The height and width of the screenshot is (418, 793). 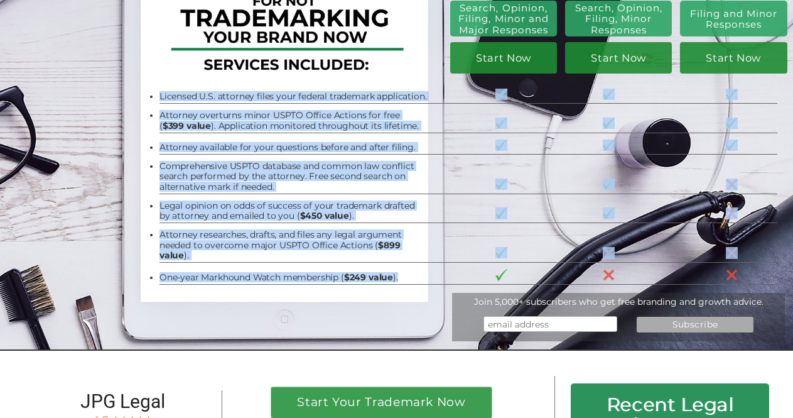 What do you see at coordinates (293, 244) in the screenshot?
I see `li: Attorney researches, drafts, and files any legal argument needed to overcome major USPTO Office A...` at bounding box center [293, 244].